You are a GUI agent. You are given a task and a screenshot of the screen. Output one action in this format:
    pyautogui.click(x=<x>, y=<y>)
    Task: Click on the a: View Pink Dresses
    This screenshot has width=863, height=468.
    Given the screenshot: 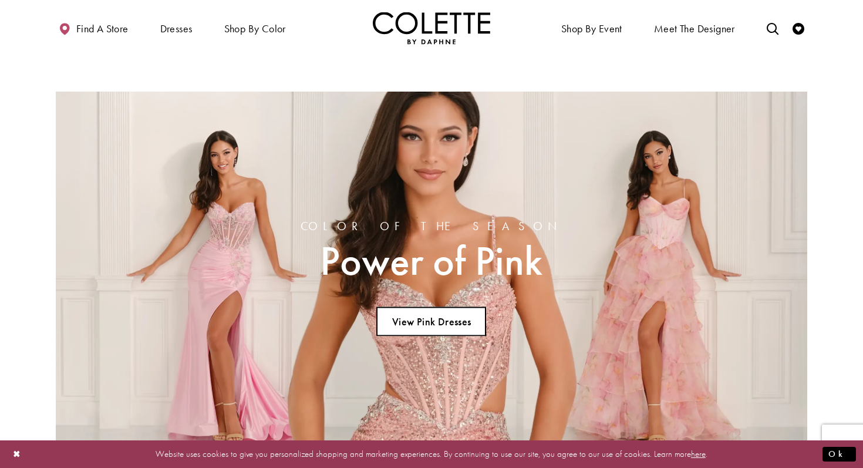 What is the action you would take?
    pyautogui.click(x=431, y=322)
    